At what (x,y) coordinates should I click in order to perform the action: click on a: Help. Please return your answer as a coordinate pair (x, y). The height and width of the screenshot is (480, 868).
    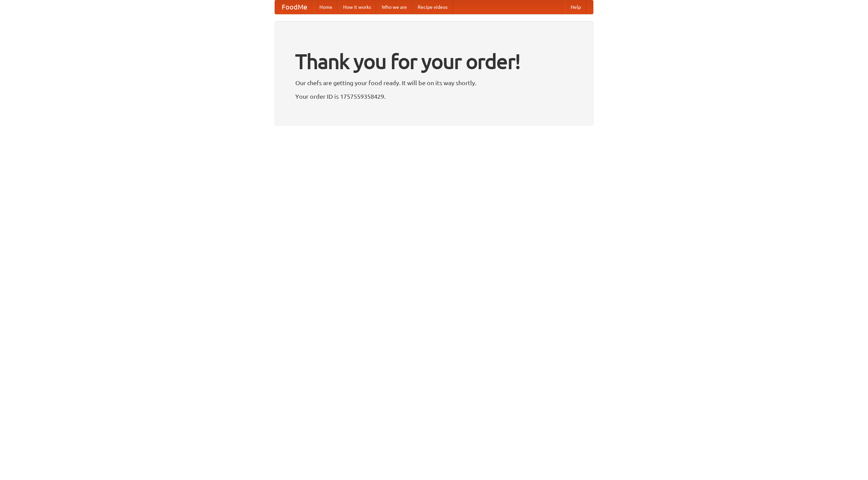
    Looking at the image, I should click on (576, 7).